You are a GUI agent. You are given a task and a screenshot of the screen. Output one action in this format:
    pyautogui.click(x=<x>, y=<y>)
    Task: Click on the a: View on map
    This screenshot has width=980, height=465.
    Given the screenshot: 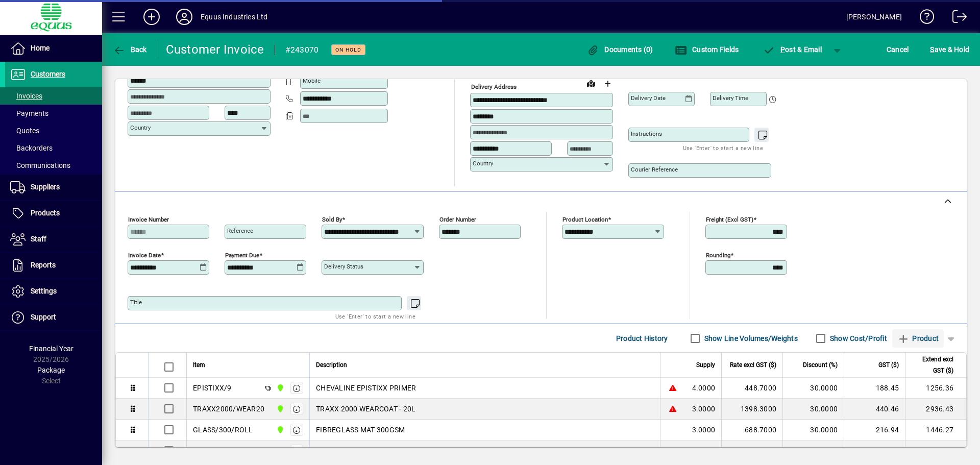 What is the action you would take?
    pyautogui.click(x=591, y=83)
    